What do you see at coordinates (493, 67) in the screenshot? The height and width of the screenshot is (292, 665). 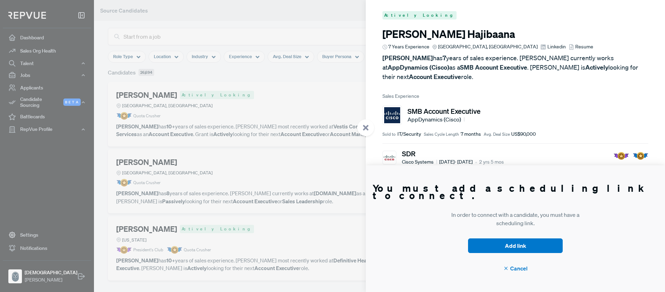 I see `strong: SMB Account Executive` at bounding box center [493, 67].